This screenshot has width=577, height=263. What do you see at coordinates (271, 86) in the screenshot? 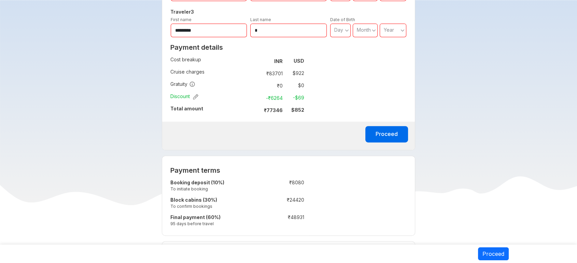
I see `td: ₹ 0` at bounding box center [271, 86].